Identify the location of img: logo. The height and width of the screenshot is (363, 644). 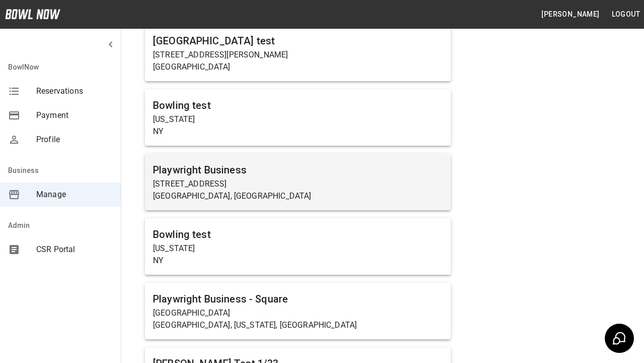
(32, 14).